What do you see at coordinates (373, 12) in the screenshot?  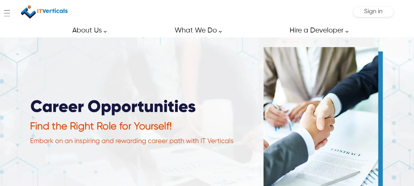 I see `a: Sign in` at bounding box center [373, 12].